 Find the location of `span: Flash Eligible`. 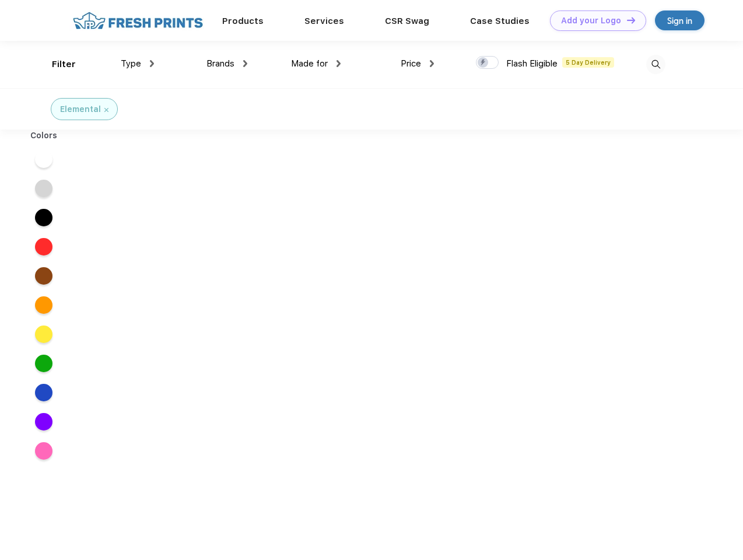

span: Flash Eligible is located at coordinates (532, 64).